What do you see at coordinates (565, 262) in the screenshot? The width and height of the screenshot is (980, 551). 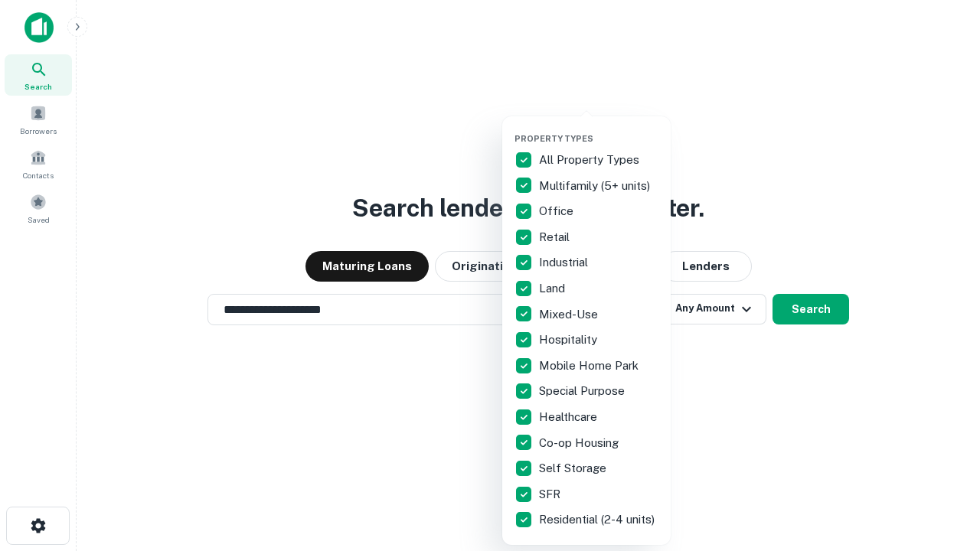 I see `p: Industrial` at bounding box center [565, 262].